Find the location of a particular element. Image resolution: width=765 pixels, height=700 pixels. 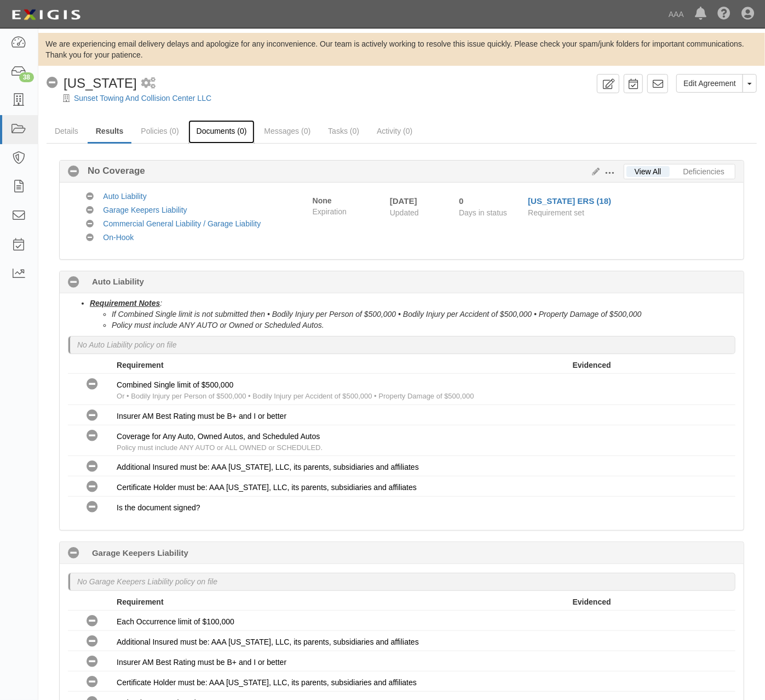

div: 38 is located at coordinates (26, 78).